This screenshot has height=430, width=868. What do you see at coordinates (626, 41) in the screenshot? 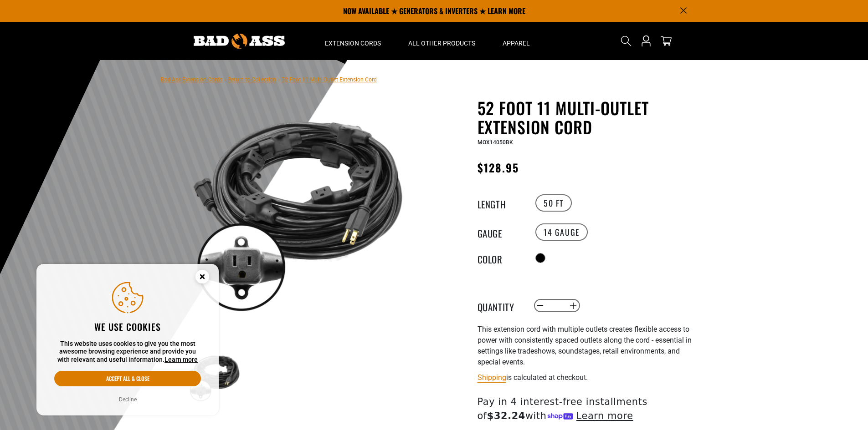
I see `summary: Search` at bounding box center [626, 41].